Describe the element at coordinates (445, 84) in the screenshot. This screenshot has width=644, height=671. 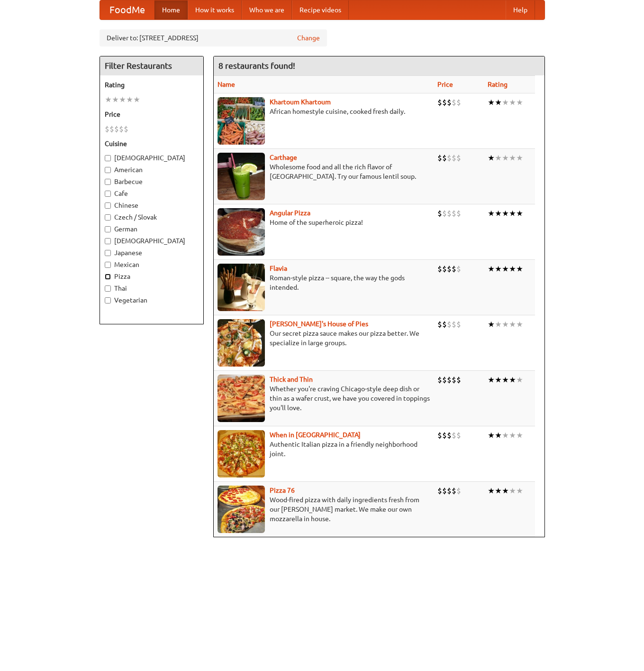
I see `a: Price` at that location.